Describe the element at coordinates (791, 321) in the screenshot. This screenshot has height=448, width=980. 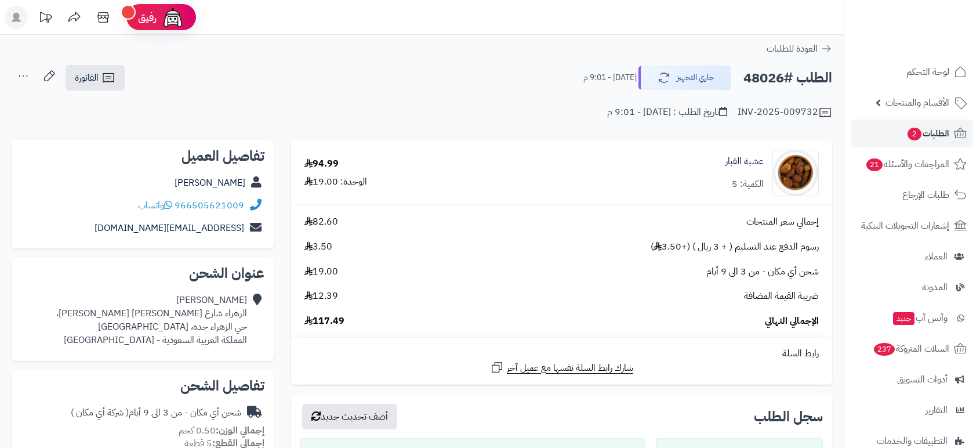
I see `span: الإجمالي النهائي` at that location.